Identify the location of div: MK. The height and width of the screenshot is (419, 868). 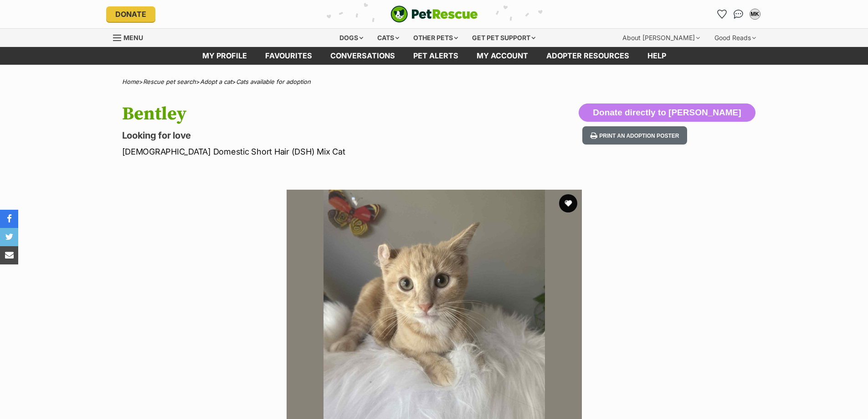
(755, 14).